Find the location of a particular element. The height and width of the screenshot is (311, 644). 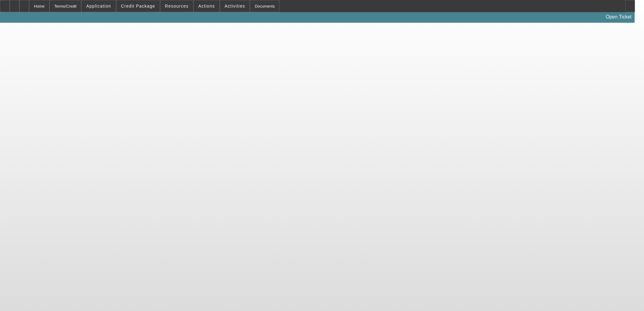

span: Activities is located at coordinates (235, 6).